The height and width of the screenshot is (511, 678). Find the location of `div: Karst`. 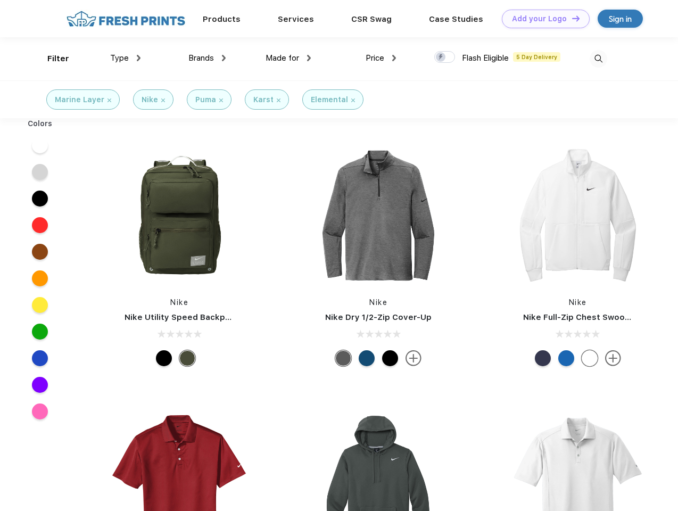

div: Karst is located at coordinates (263, 100).